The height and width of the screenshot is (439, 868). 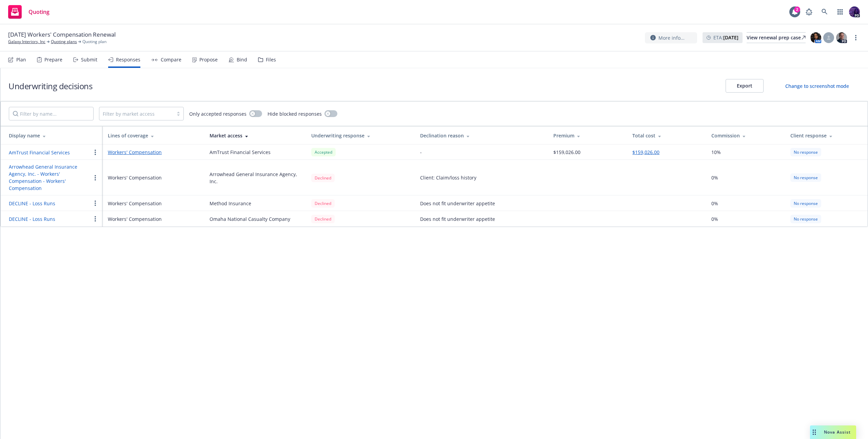 I want to click on div: Client response, so click(x=827, y=136).